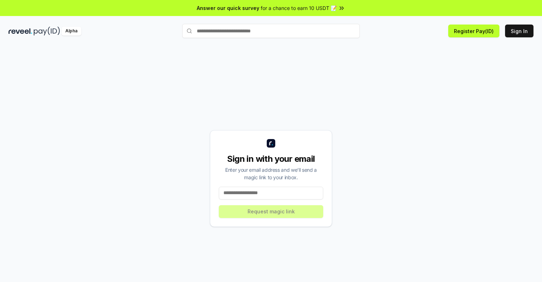 This screenshot has width=542, height=282. What do you see at coordinates (47, 31) in the screenshot?
I see `img: pay_id` at bounding box center [47, 31].